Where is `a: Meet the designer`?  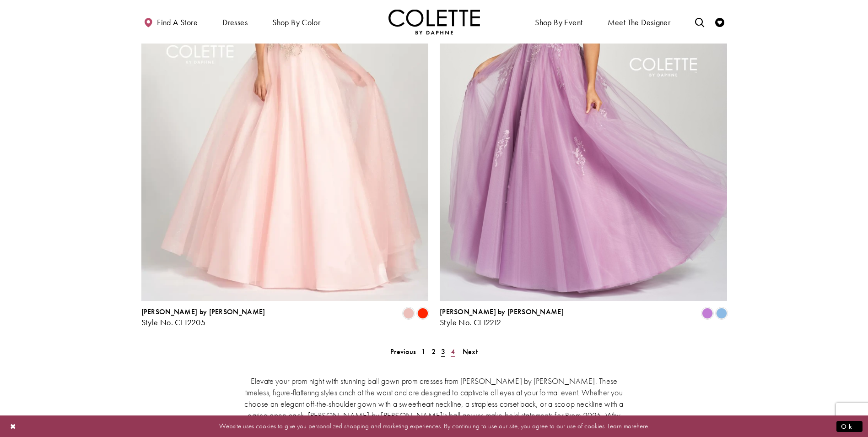
a: Meet the designer is located at coordinates (639, 21).